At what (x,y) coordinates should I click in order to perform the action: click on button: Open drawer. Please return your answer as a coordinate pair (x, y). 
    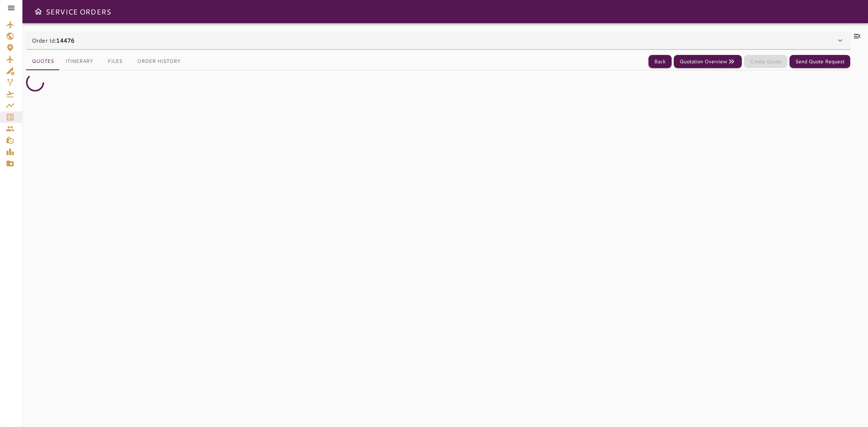
    Looking at the image, I should click on (39, 12).